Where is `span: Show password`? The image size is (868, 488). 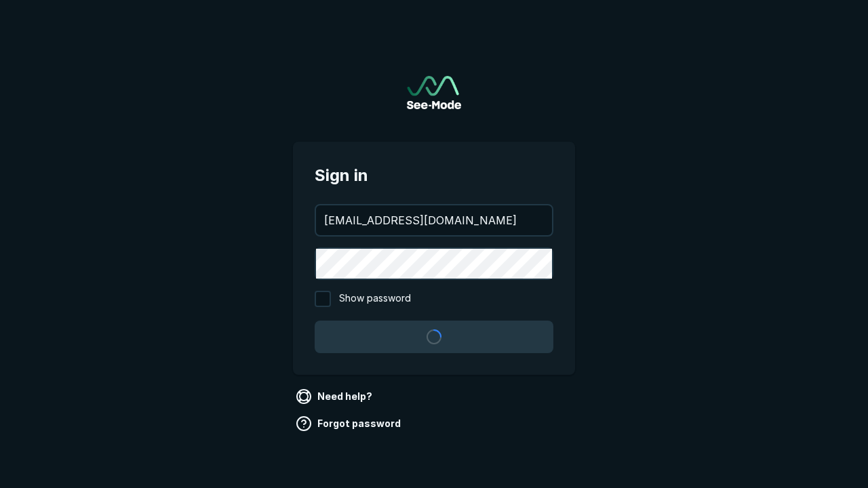 span: Show password is located at coordinates (375, 299).